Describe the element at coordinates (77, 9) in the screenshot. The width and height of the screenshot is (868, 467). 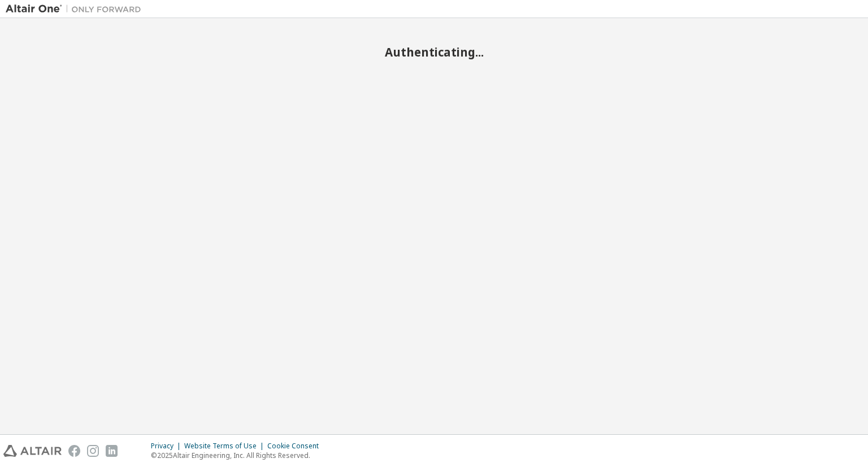
I see `img: Altair One` at that location.